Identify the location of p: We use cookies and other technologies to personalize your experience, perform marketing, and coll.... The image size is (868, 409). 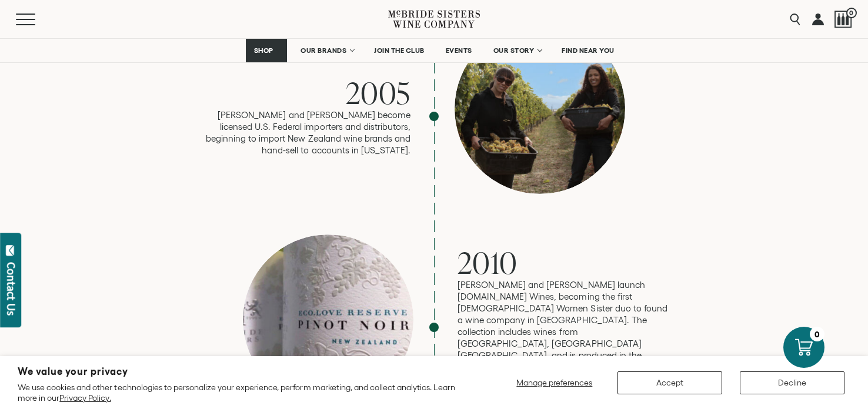
(242, 393).